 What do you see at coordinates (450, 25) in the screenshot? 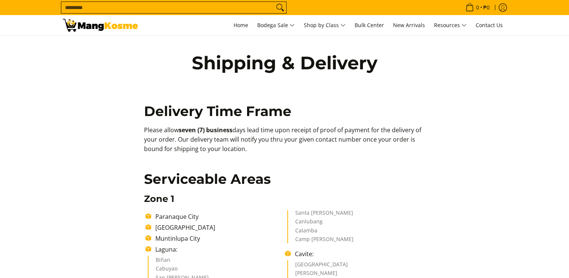
I see `span: Resources` at bounding box center [450, 25].